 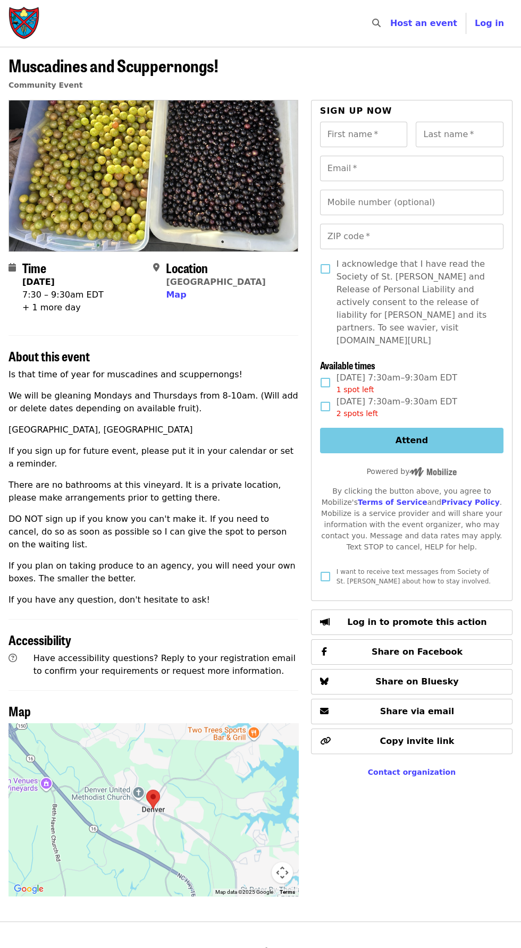 I want to click on p: Is that time of year for muscadines and scuppernongs!, so click(x=153, y=375).